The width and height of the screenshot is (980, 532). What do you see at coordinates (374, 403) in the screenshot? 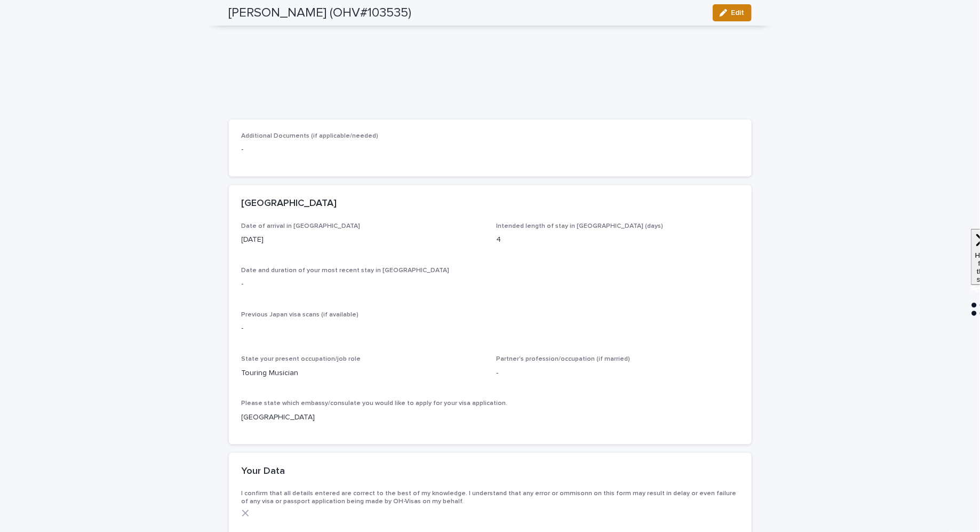
I see `span: Please state which embassy/consulate you would like to apply for your visa application.` at bounding box center [374, 403].